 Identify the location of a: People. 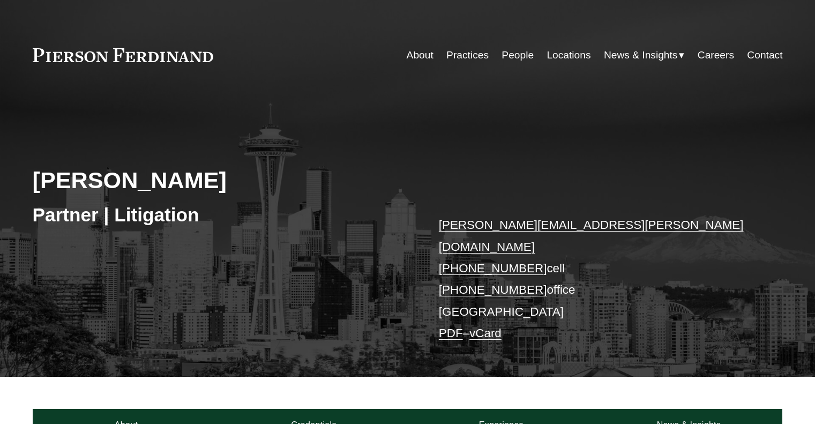
(517, 55).